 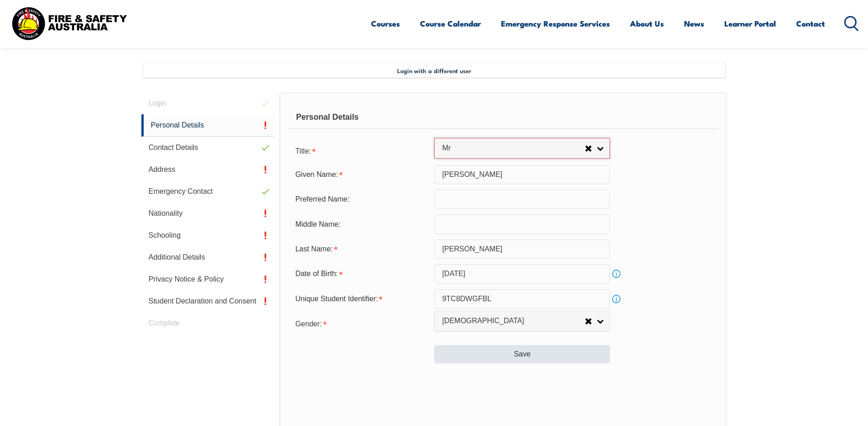 I want to click on a: Personal Details, so click(x=208, y=125).